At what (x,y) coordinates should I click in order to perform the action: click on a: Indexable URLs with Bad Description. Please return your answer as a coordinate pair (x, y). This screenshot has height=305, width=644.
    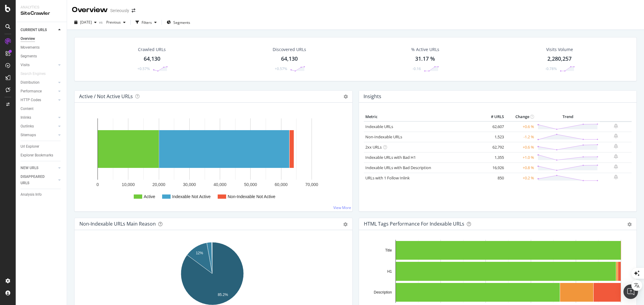
    Looking at the image, I should click on (398, 167).